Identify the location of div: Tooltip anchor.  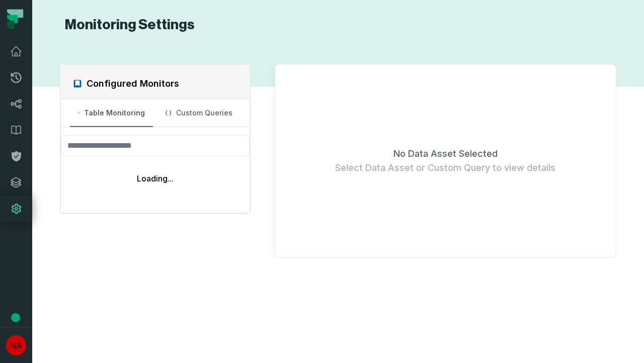
(16, 317).